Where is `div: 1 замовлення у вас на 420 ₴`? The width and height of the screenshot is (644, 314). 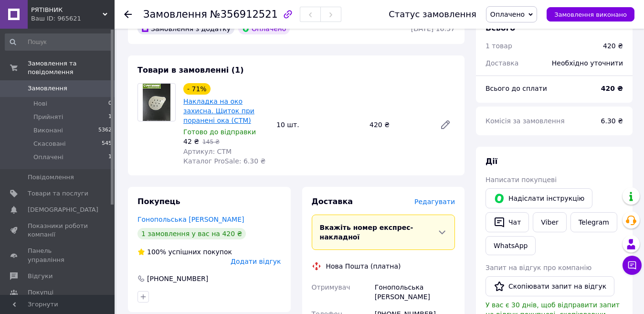 div: 1 замовлення у вас на 420 ₴ is located at coordinates (192, 233).